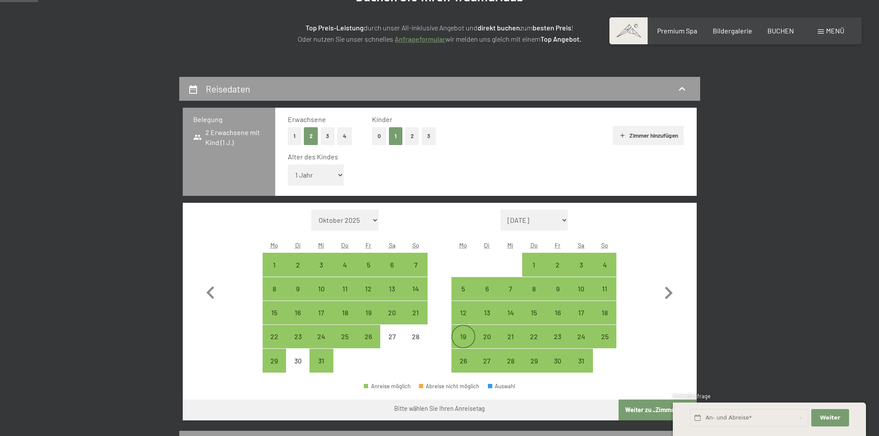 The height and width of the screenshot is (436, 879). What do you see at coordinates (298, 296) in the screenshot?
I see `div: 9` at bounding box center [298, 296].